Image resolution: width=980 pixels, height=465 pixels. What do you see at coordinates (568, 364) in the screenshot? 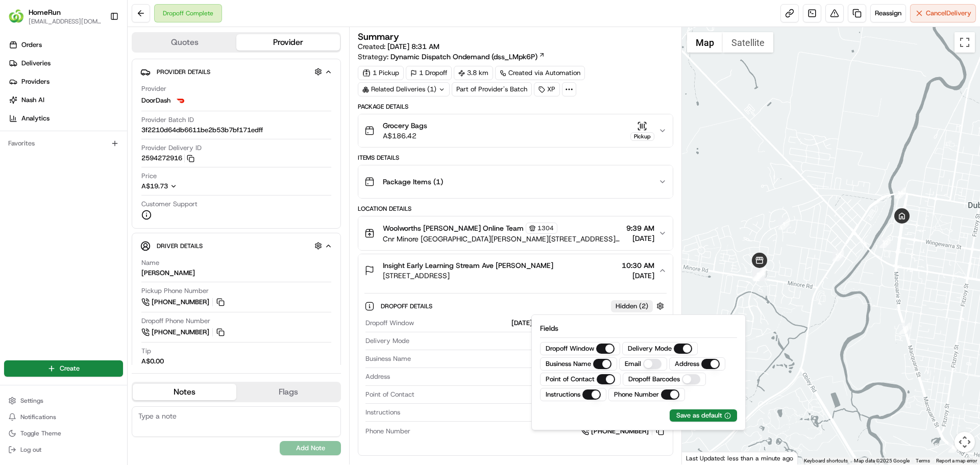
I see `label: Business Name` at bounding box center [568, 364].